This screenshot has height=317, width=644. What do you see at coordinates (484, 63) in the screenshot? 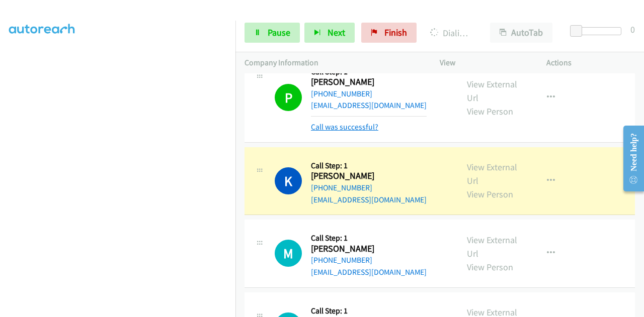
I see `p: View` at bounding box center [484, 63].